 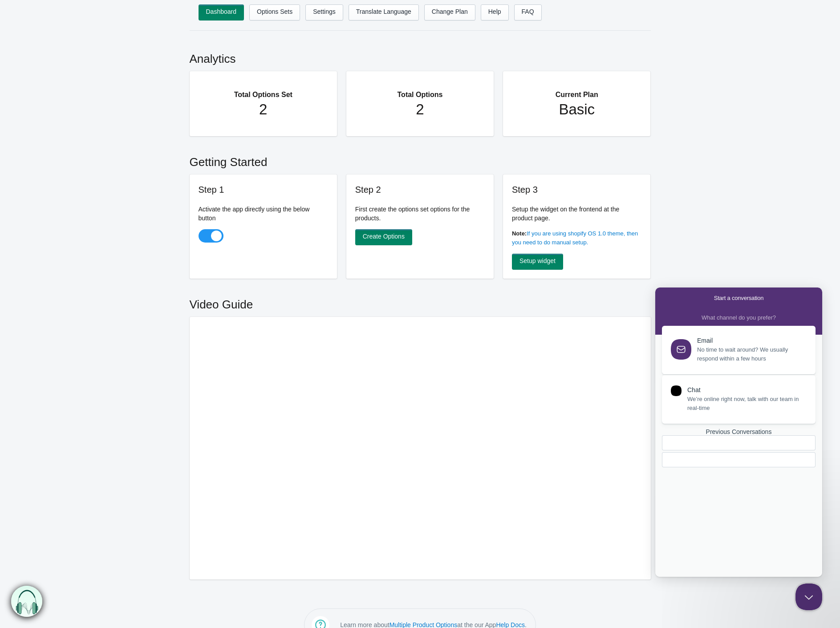 What do you see at coordinates (519, 233) in the screenshot?
I see `b: Note:` at bounding box center [519, 233].